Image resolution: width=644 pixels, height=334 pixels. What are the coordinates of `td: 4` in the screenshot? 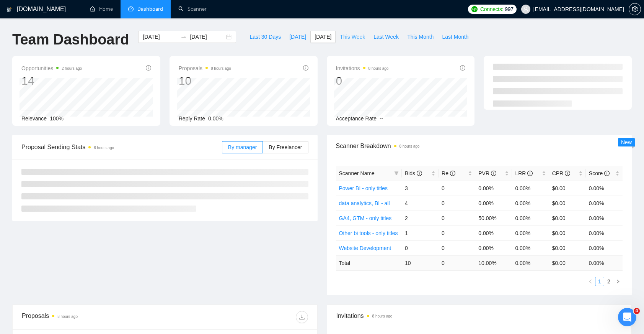 It's located at (420, 203).